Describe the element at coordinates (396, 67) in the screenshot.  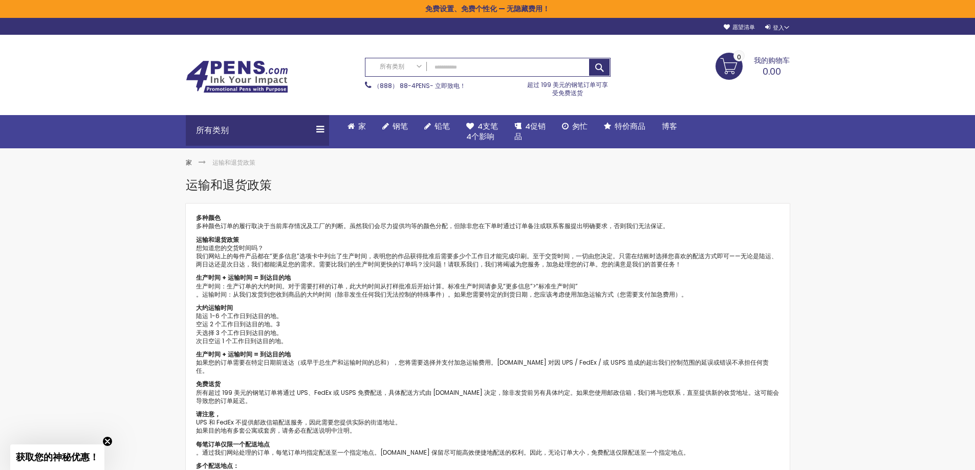
I see `a: 所有类别` at that location.